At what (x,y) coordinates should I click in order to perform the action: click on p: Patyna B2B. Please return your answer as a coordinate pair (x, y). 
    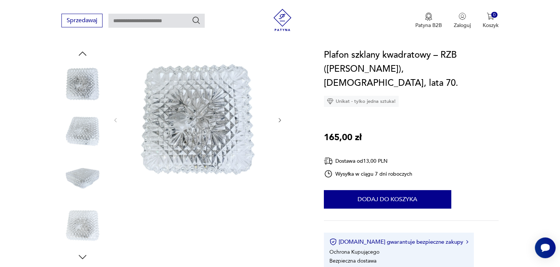
    Looking at the image, I should click on (429, 25).